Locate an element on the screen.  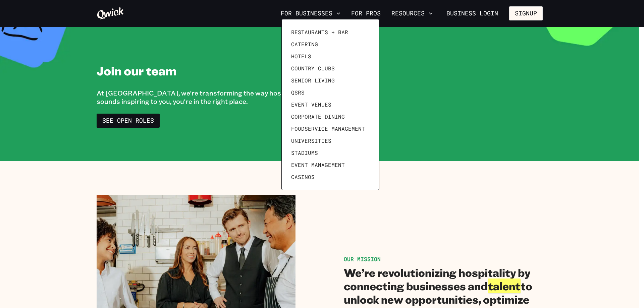
span: Restaurants + Bar is located at coordinates (320, 32).